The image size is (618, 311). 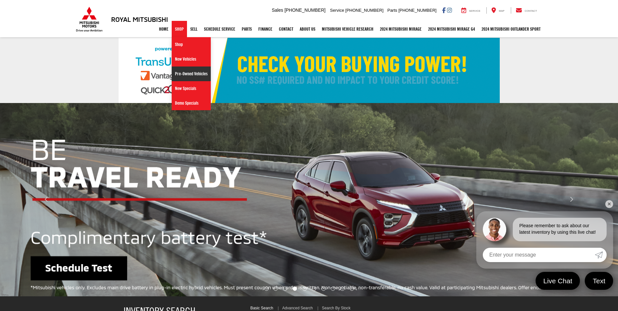 I want to click on li: Go to slide number 9., so click(x=342, y=288).